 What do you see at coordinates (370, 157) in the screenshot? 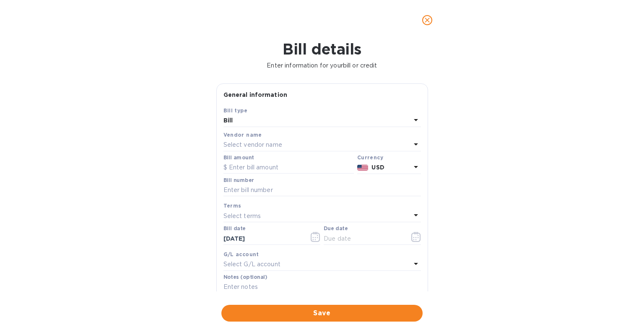
I see `b: Currency` at bounding box center [370, 157].